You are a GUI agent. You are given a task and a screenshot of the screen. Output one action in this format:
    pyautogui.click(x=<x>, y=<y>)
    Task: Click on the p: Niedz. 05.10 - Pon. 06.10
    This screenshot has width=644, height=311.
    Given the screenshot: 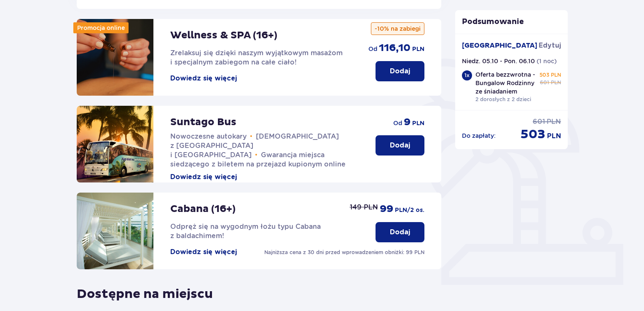 What is the action you would take?
    pyautogui.click(x=499, y=61)
    